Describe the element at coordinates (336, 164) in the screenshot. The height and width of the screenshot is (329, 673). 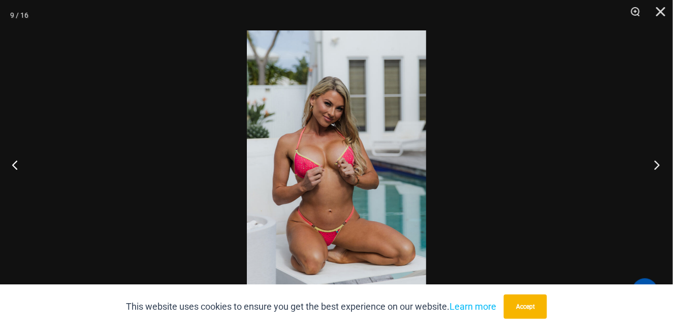
I see `img: Bubble Mesh Highlight Pink 323 Top 469 Thong 05` at that location.